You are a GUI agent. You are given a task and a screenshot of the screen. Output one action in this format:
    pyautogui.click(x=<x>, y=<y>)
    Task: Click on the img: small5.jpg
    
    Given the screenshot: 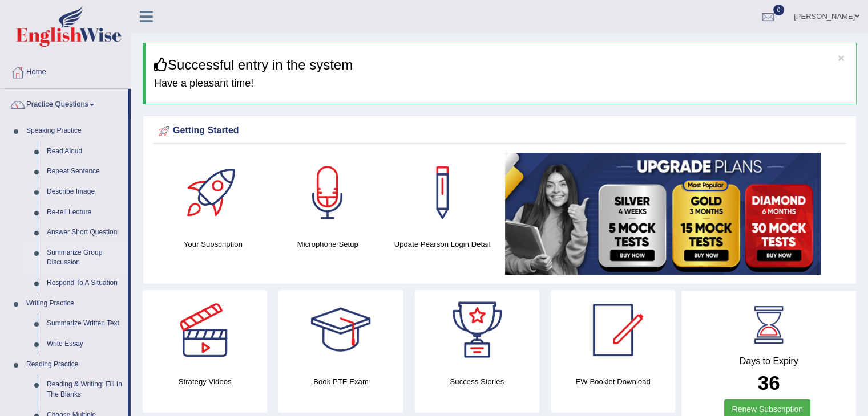 What is the action you would take?
    pyautogui.click(x=663, y=214)
    